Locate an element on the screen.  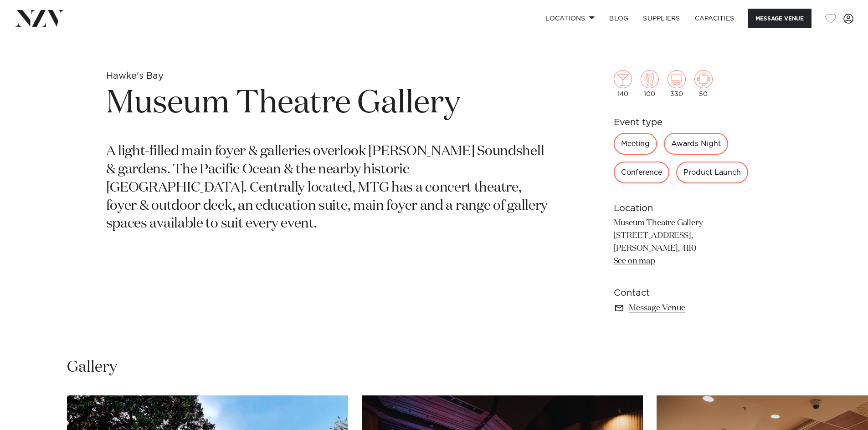
img: meeting.png is located at coordinates (704, 79).